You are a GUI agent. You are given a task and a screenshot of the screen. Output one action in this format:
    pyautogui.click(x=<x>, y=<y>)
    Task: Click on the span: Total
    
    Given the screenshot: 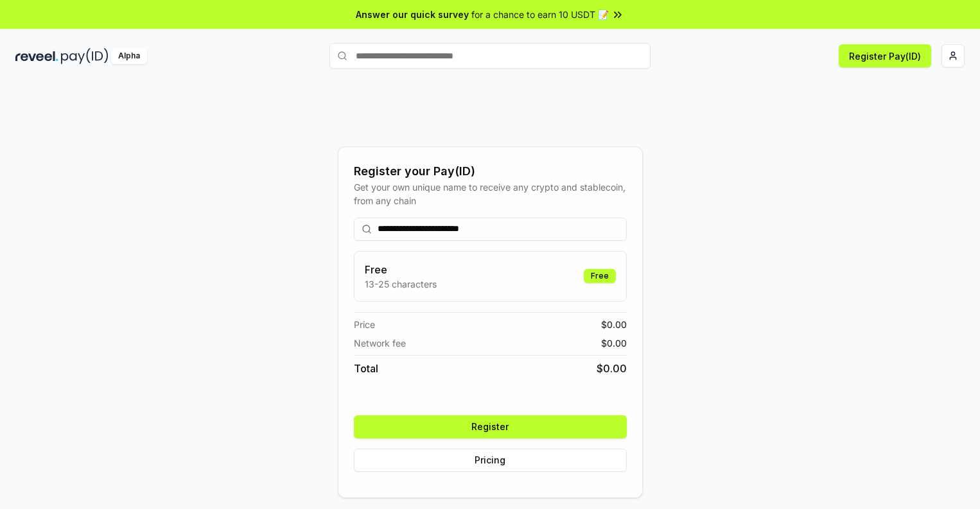 What is the action you would take?
    pyautogui.click(x=366, y=368)
    